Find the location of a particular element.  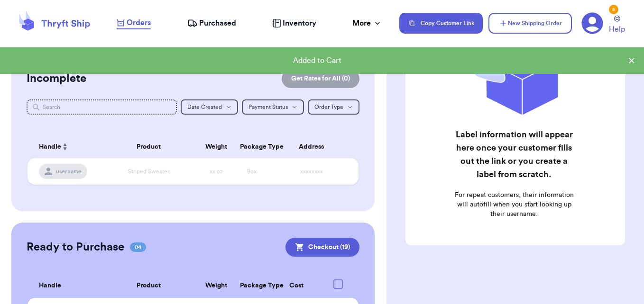

span: xx oz is located at coordinates (216, 171).